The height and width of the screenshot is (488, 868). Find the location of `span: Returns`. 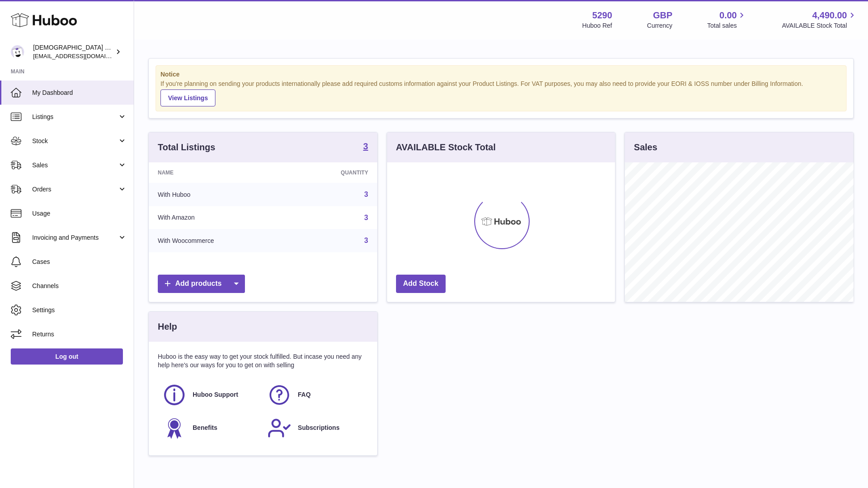

span: Returns is located at coordinates (79, 334).